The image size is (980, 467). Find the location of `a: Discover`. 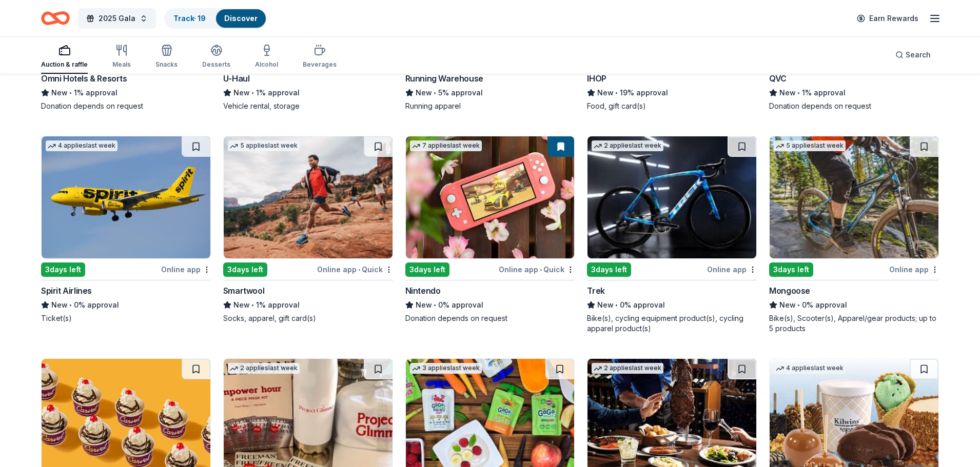

a: Discover is located at coordinates (240, 18).